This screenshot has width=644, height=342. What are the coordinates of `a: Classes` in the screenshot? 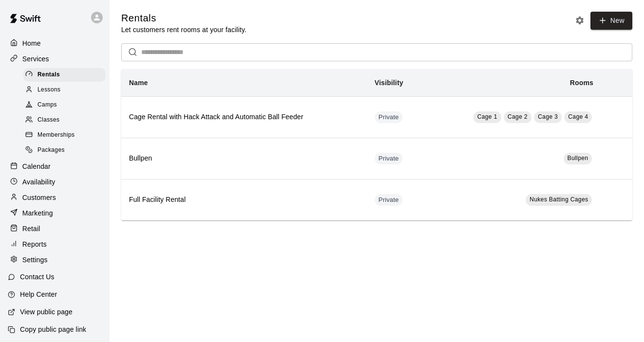 It's located at (66, 120).